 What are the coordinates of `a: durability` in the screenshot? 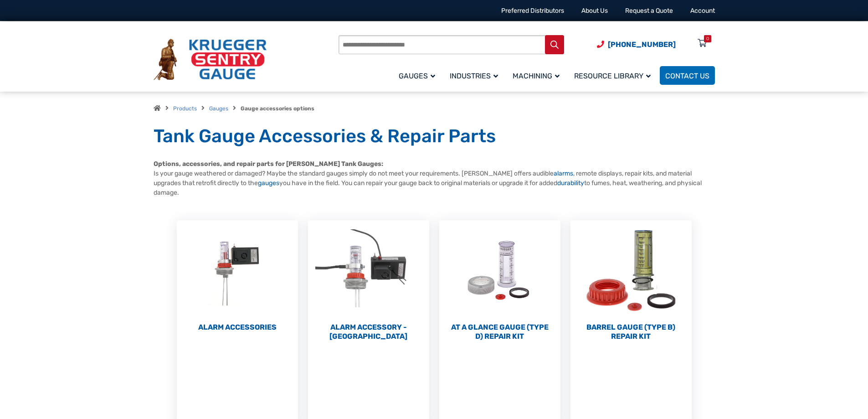 It's located at (571, 183).